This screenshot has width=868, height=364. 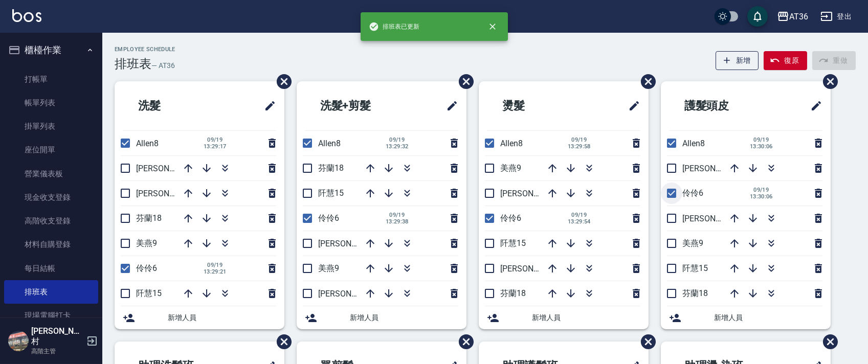 What do you see at coordinates (215, 146) in the screenshot?
I see `span: 13:29:17` at bounding box center [215, 146].